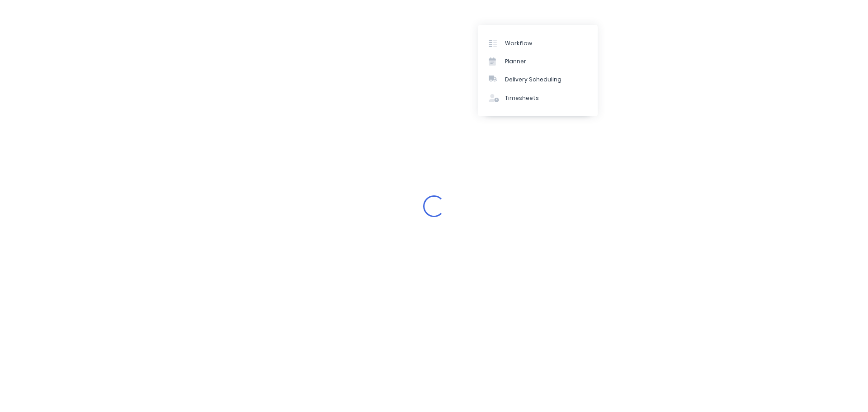  Describe the element at coordinates (519, 43) in the screenshot. I see `div: Workflow` at that location.